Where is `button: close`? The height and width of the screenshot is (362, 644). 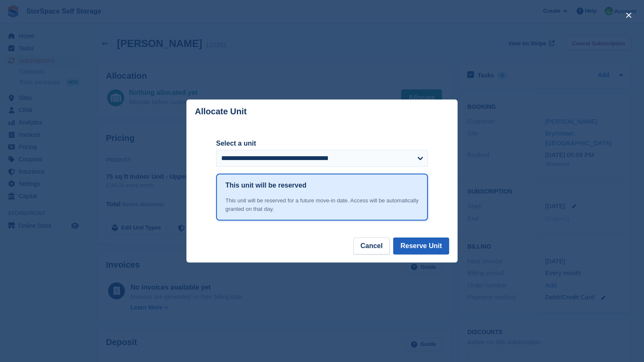
button: close is located at coordinates (629, 15).